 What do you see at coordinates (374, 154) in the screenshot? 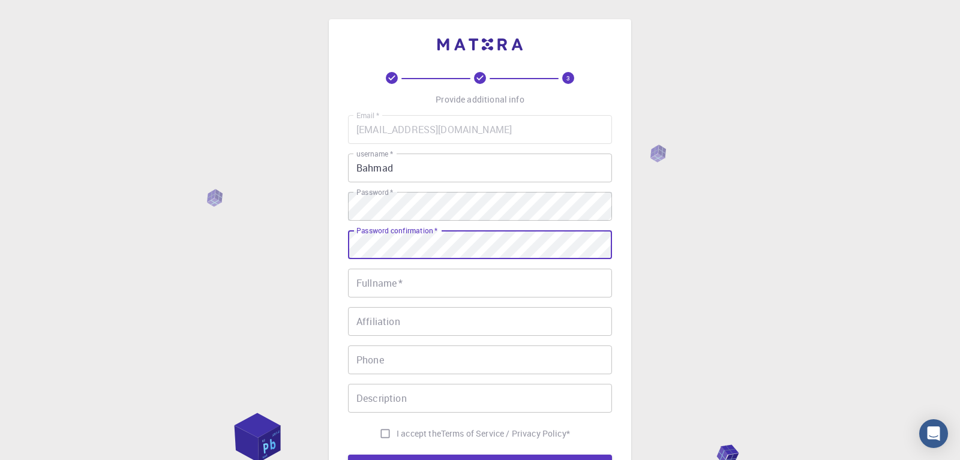
I see `label: username` at bounding box center [374, 154].